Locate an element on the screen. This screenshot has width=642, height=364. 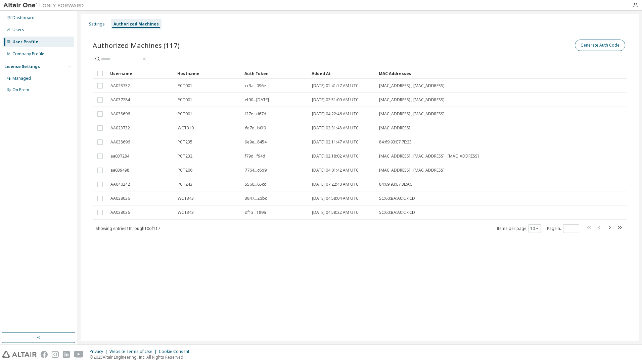
div: Dashboard is located at coordinates (24, 18).